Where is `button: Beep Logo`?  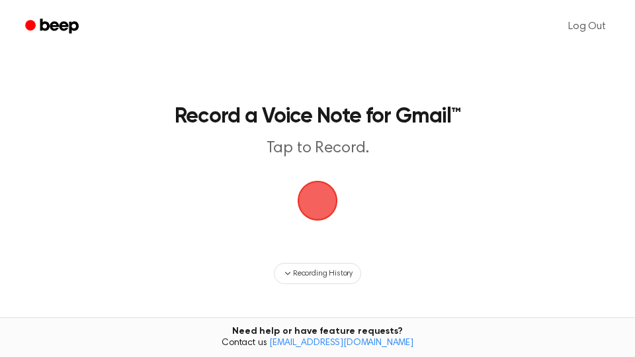
button: Beep Logo is located at coordinates (318, 200).